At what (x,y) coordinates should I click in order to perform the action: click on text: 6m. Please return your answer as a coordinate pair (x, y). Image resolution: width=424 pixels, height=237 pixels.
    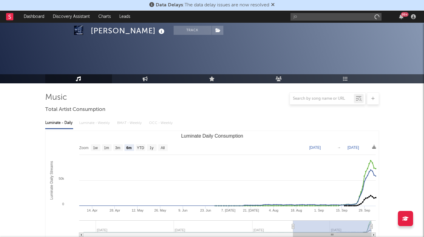
    Looking at the image, I should click on (129, 148).